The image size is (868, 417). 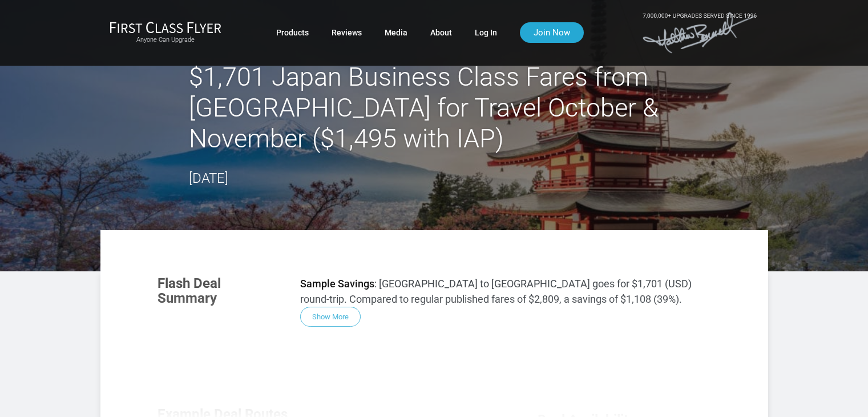 I want to click on a: Media, so click(x=397, y=32).